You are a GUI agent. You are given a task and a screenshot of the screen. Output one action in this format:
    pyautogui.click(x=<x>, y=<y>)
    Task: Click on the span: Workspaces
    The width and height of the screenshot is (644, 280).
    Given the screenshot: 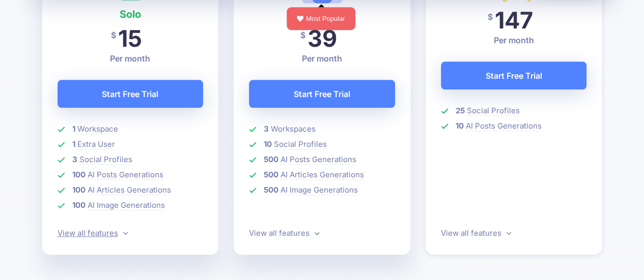 What is the action you would take?
    pyautogui.click(x=293, y=129)
    